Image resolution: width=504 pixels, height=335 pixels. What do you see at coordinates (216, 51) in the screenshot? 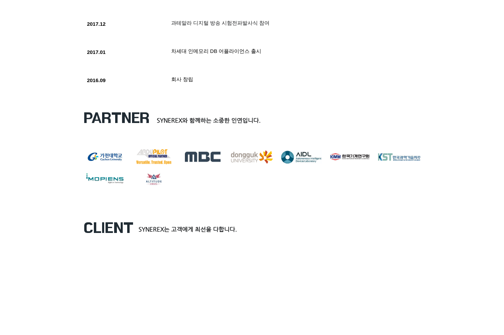
I see `span: 차세대 인메모리 DB 어플라이언스 출시` at bounding box center [216, 51].